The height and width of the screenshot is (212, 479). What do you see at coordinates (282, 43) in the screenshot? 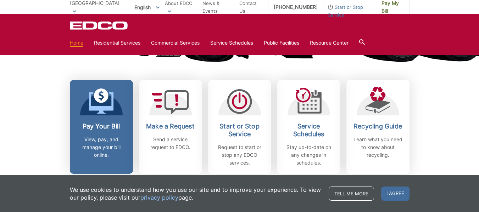
I see `a: Public Facilities` at bounding box center [282, 43].